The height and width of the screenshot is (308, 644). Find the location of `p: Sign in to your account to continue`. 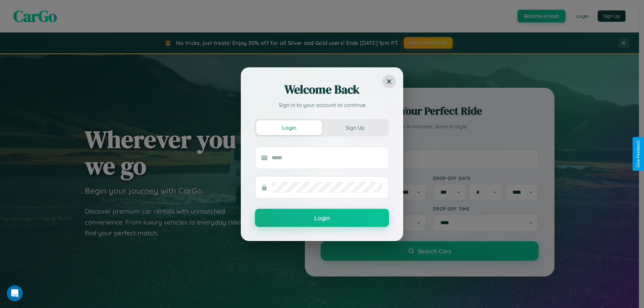

p: Sign in to your account to continue is located at coordinates (322, 105).